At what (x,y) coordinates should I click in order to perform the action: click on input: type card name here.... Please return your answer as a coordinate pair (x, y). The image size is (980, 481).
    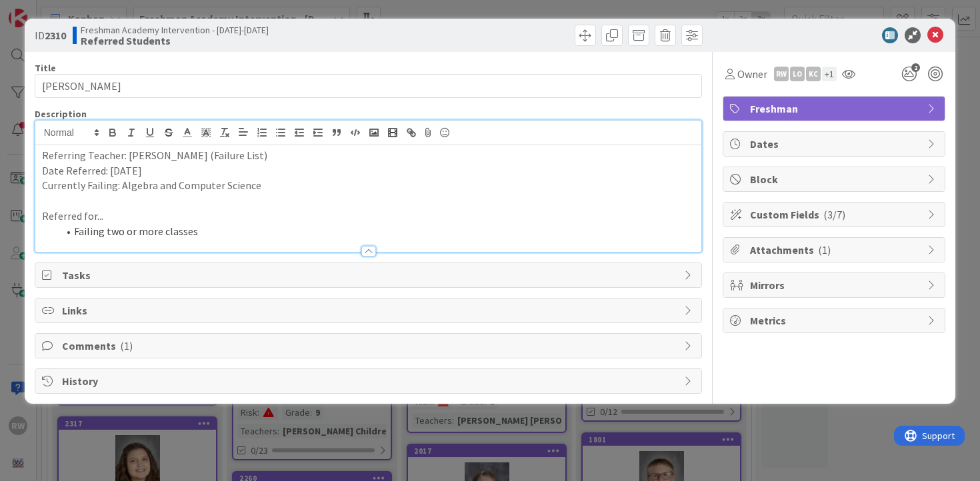
    Looking at the image, I should click on (368, 86).